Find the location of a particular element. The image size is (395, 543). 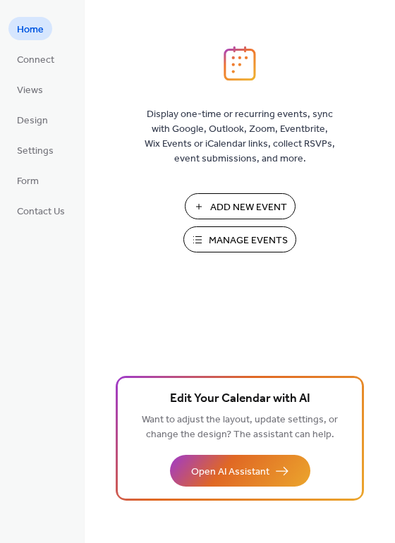

span: Settings is located at coordinates (35, 151).